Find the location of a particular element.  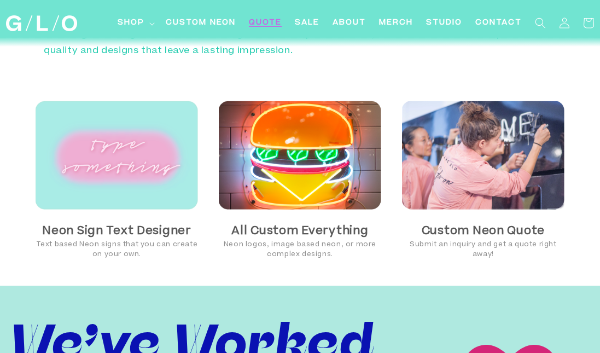

span: Merch is located at coordinates (396, 23).